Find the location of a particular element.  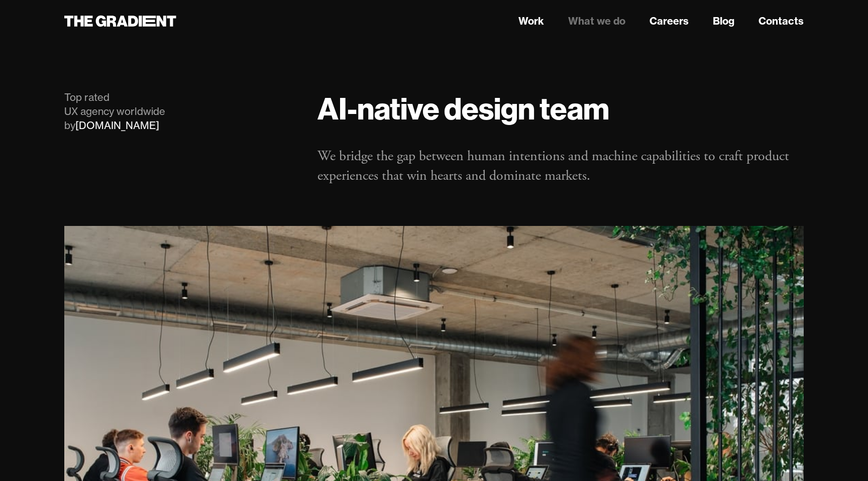

a: Blog is located at coordinates (723, 21).